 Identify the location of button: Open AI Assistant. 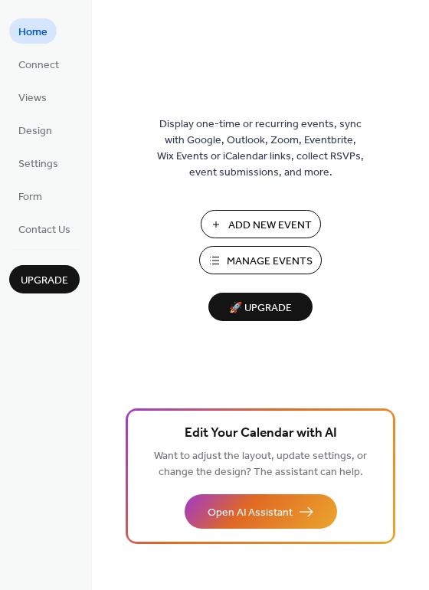
(261, 511).